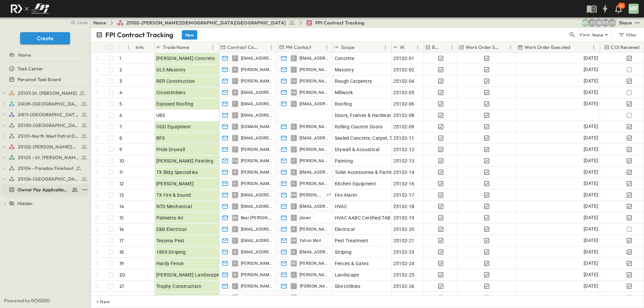 The width and height of the screenshot is (644, 308). I want to click on div: Sterling Barnett (sterling@fpibuilders.com), so click(599, 23).